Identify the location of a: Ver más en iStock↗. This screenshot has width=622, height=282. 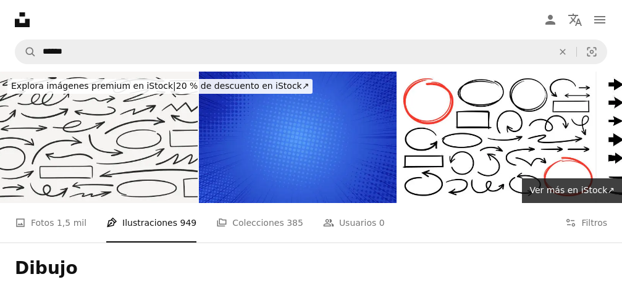
(572, 191).